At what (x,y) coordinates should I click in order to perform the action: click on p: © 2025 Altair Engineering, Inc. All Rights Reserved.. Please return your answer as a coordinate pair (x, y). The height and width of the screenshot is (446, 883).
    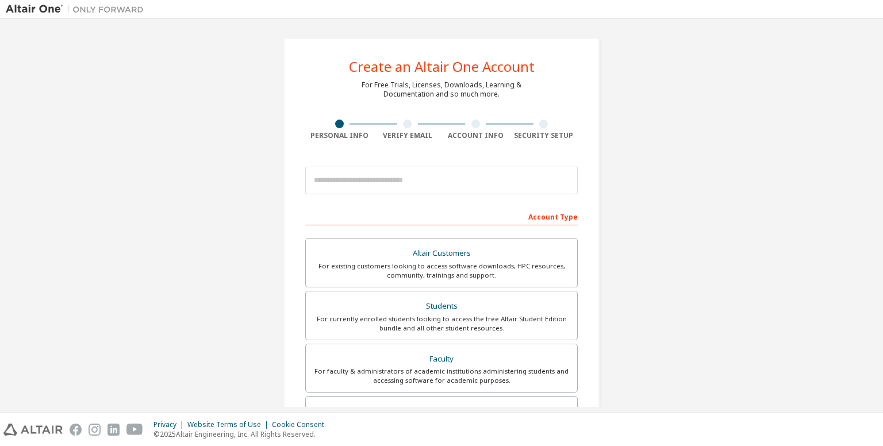
    Looking at the image, I should click on (242, 434).